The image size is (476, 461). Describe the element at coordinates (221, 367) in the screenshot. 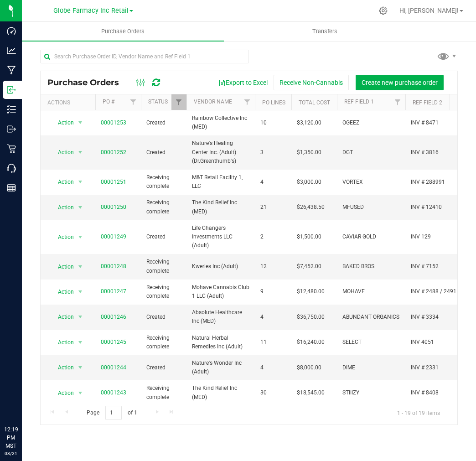

I see `span: Nature's Wonder Inc (Adult)` at that location.